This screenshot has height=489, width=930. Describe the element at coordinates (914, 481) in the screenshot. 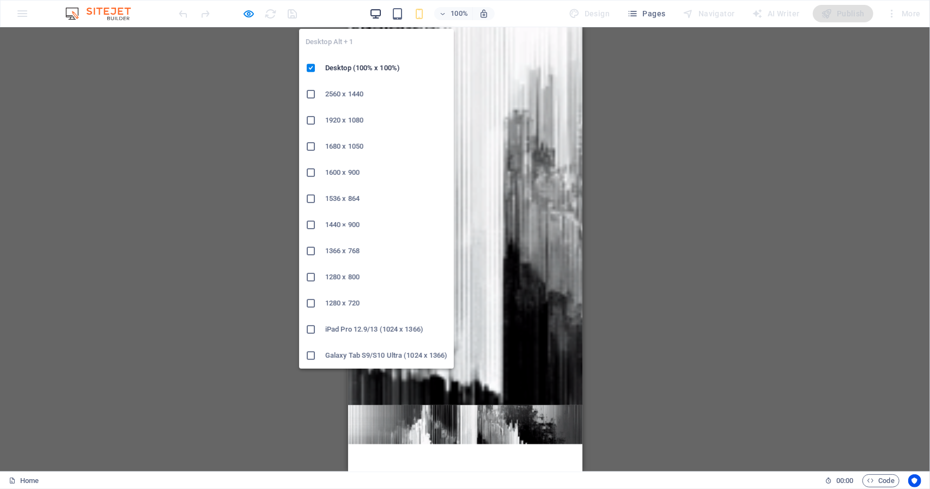

I see `button: Usercentrics` at that location.